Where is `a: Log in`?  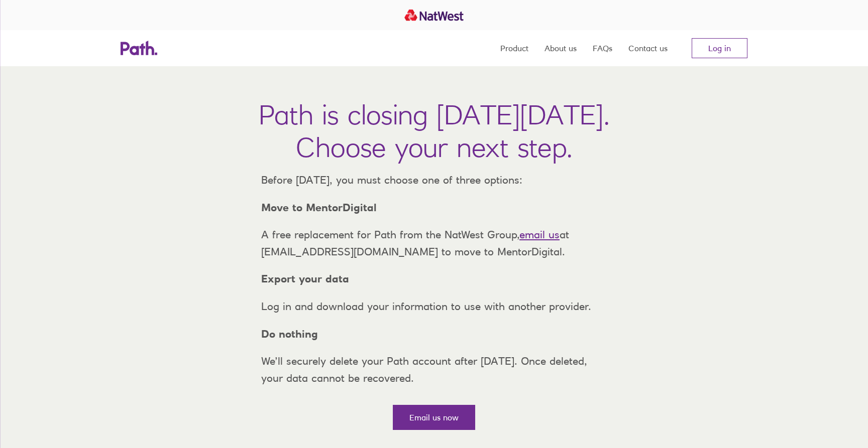
a: Log in is located at coordinates (719, 48).